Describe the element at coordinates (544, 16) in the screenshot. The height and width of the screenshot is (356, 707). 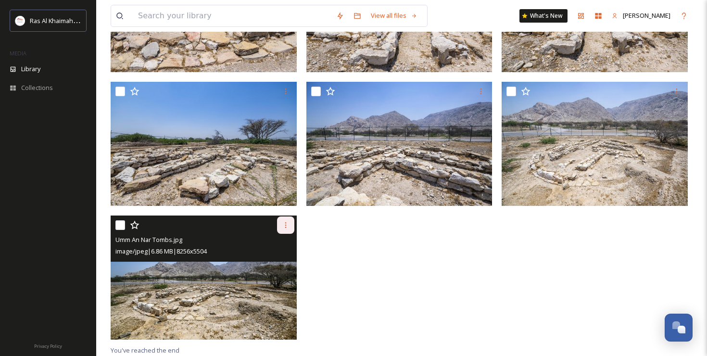
I see `a: What's New` at that location.